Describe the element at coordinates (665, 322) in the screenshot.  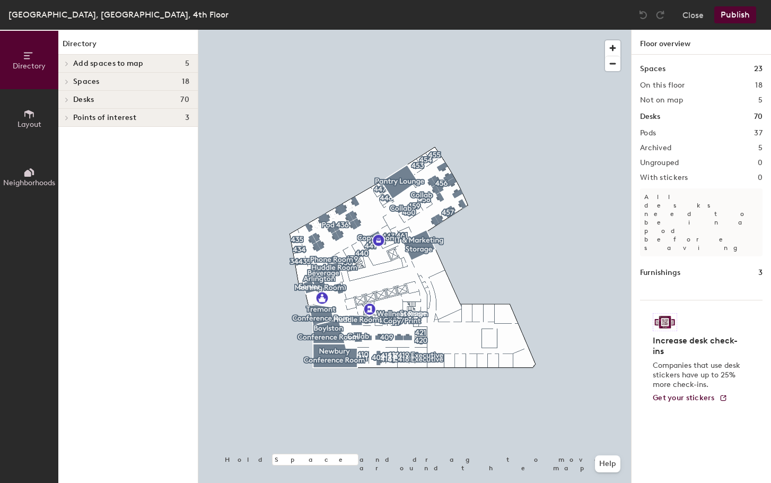
I see `img: Sticker logo` at that location.